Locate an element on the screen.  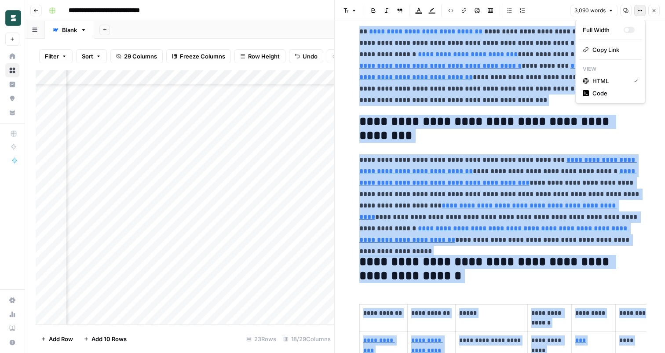
a: Usage is located at coordinates (12, 314).